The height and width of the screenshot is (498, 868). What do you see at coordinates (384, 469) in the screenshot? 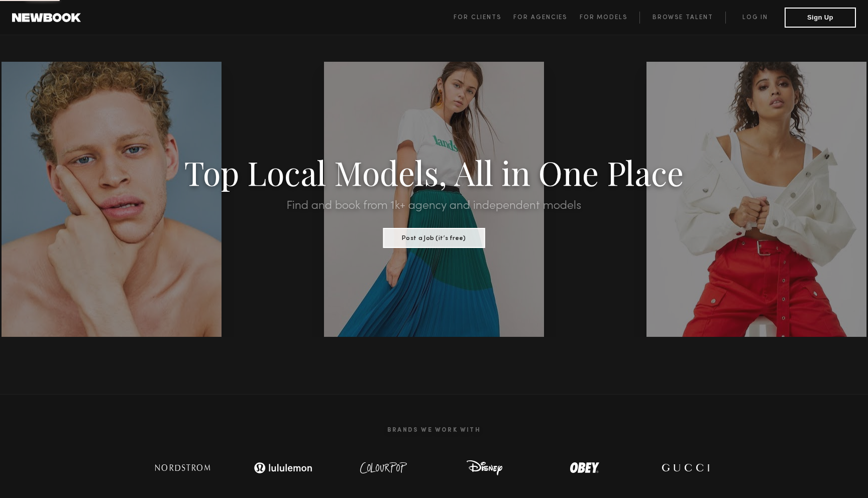
I see `img: logo-colour-pop.svg` at bounding box center [384, 469].